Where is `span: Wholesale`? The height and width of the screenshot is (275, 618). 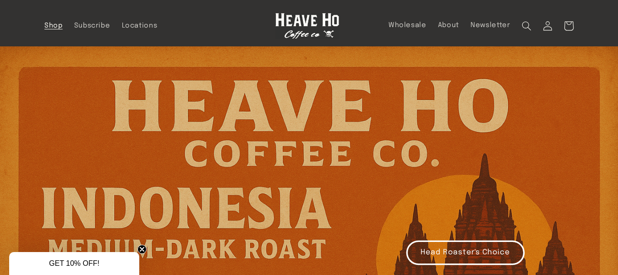 span: Wholesale is located at coordinates (408, 25).